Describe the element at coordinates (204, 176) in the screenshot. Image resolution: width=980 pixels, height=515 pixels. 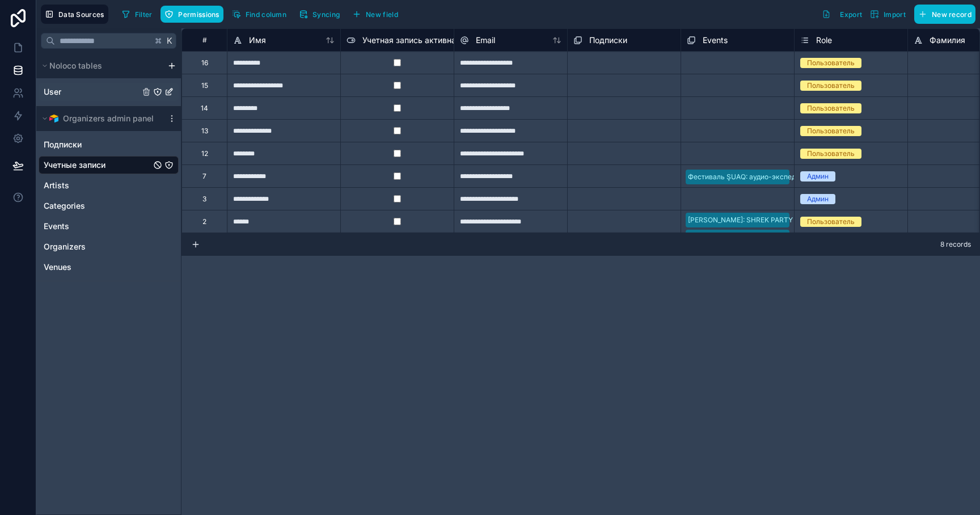
I see `div: 7` at that location.